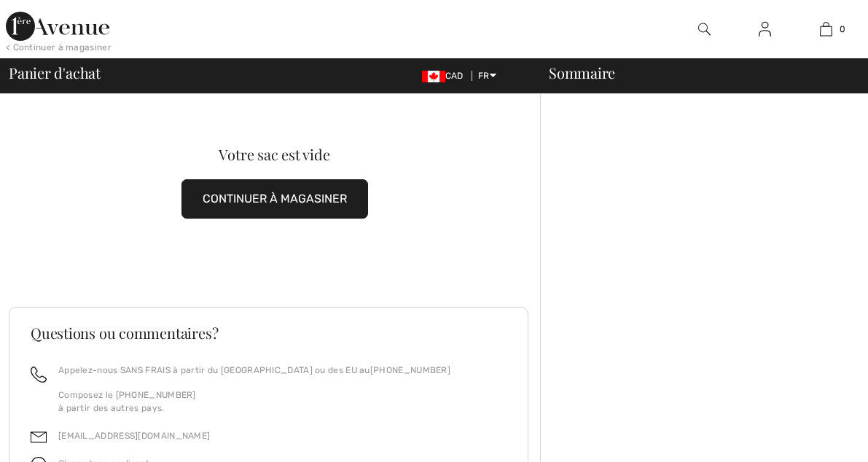 Image resolution: width=868 pixels, height=462 pixels. I want to click on img: recherche, so click(704, 29).